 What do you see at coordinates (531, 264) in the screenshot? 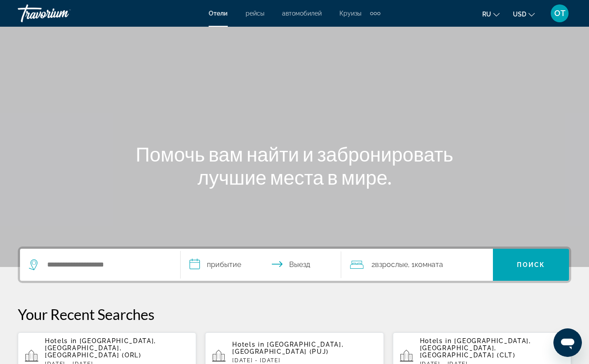
I see `span: Поиск` at bounding box center [531, 264].